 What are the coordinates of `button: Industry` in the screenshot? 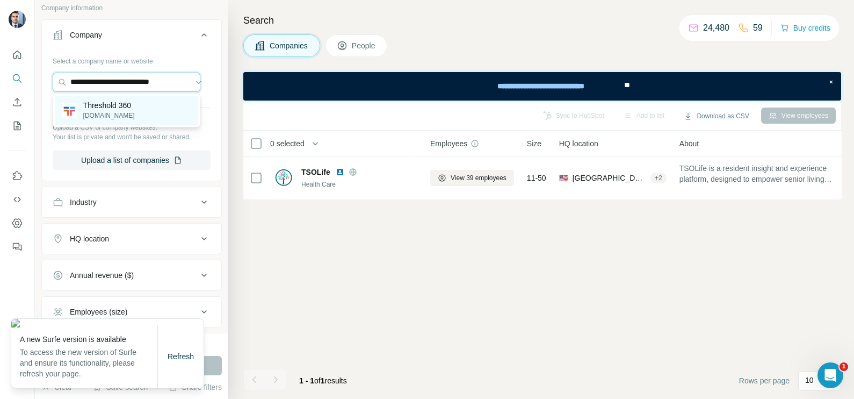 It's located at (132, 202).